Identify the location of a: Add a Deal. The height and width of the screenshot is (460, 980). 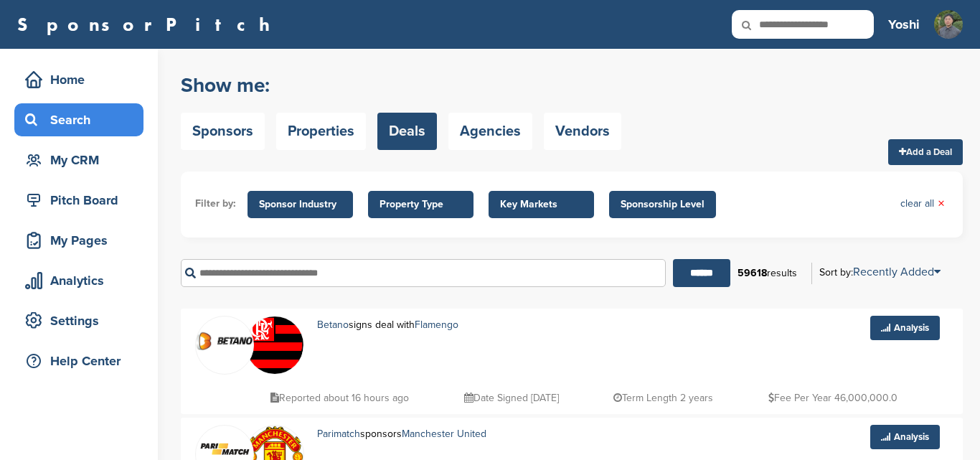
(926, 152).